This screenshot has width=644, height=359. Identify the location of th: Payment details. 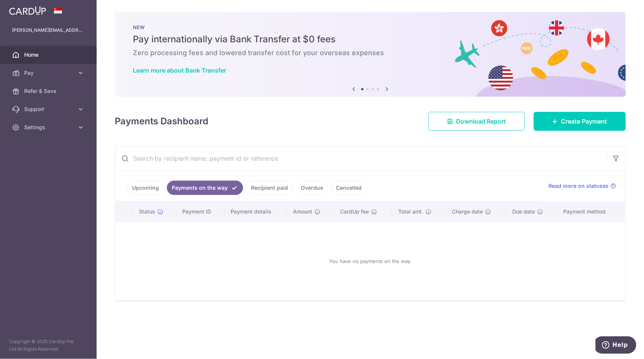
(256, 211).